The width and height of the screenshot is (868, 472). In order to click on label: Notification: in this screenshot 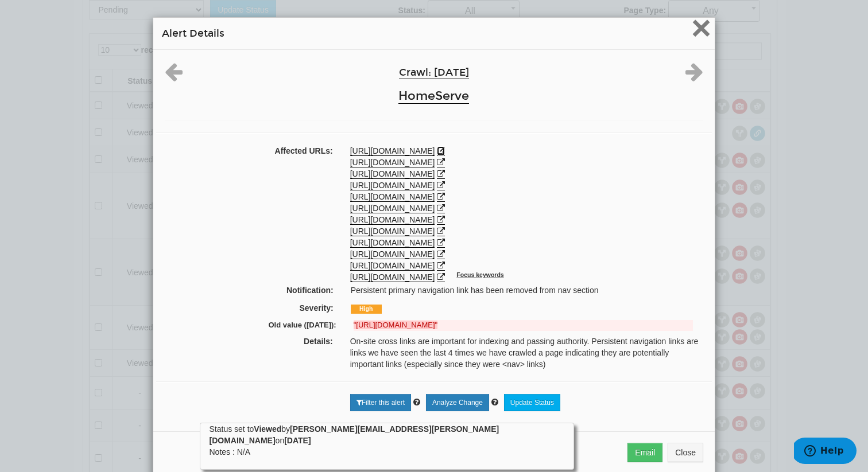, I will do `click(250, 290)`.